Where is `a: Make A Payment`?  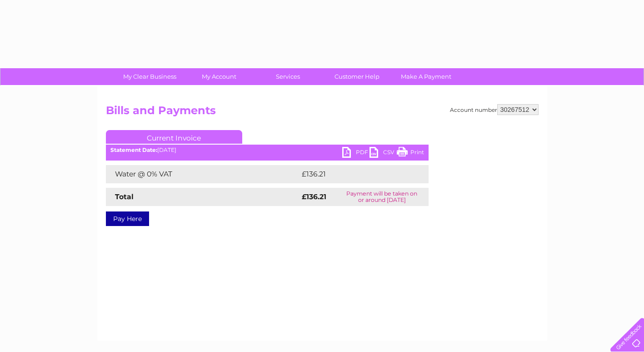 a: Make A Payment is located at coordinates (426, 77).